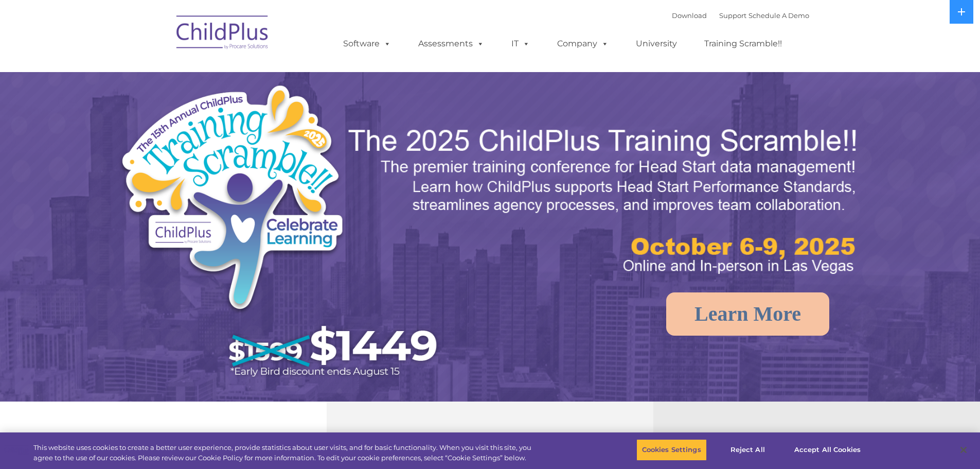 Image resolution: width=980 pixels, height=469 pixels. What do you see at coordinates (451, 44) in the screenshot?
I see `a: Assessments` at bounding box center [451, 44].